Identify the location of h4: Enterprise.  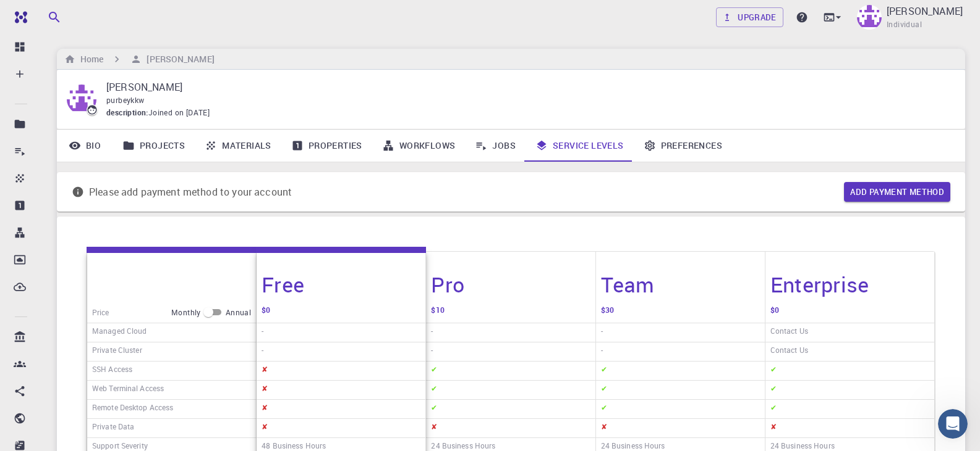
(820, 285).